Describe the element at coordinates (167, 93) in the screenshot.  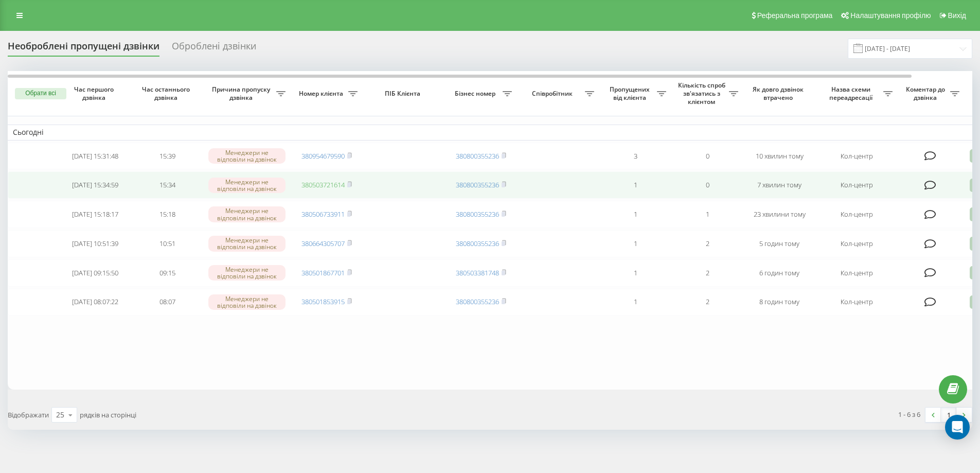
I see `span: Час останнього дзвінка` at that location.